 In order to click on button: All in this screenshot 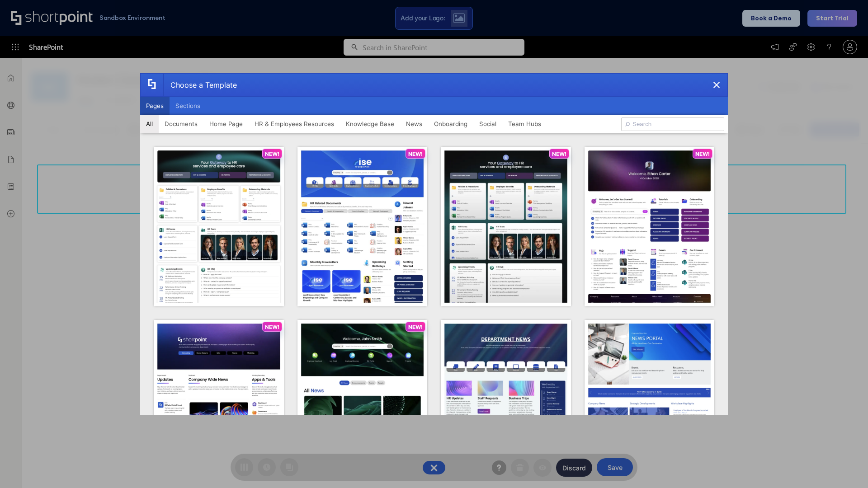, I will do `click(149, 124)`.